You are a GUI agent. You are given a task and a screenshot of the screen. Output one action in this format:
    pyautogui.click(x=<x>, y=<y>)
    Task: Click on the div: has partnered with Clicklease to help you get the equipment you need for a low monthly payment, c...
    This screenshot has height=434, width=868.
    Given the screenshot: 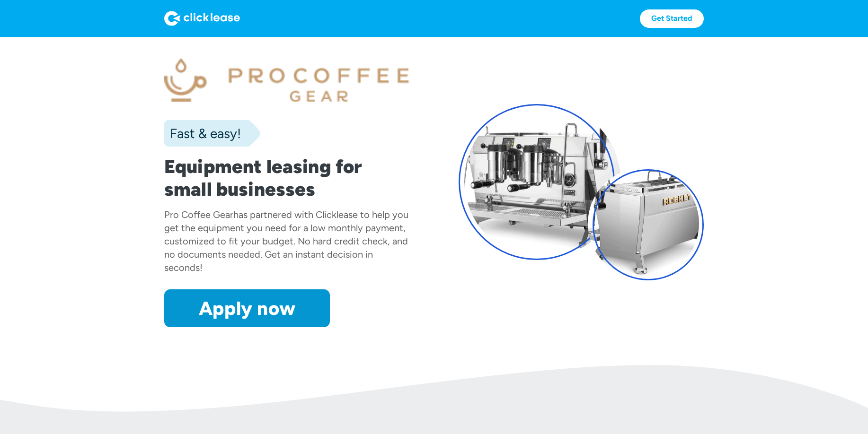 What is the action you would take?
    pyautogui.click(x=287, y=241)
    